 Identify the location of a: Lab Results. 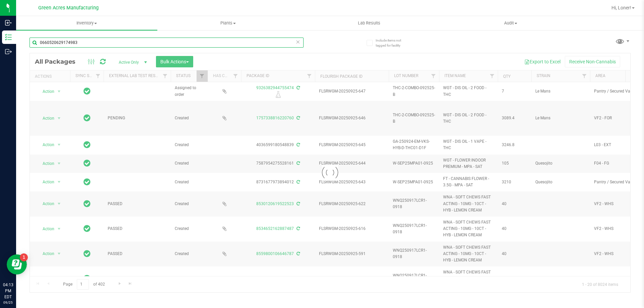
(369, 23).